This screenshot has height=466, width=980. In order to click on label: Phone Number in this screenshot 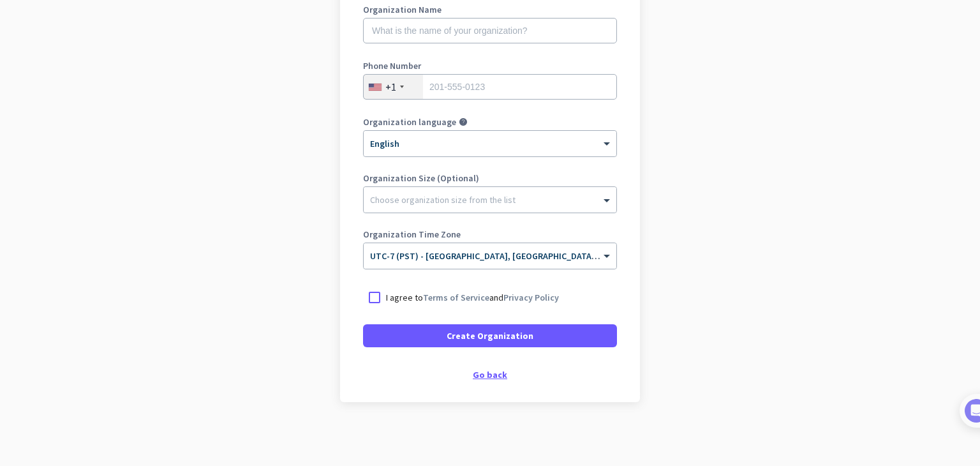, I will do `click(490, 66)`.